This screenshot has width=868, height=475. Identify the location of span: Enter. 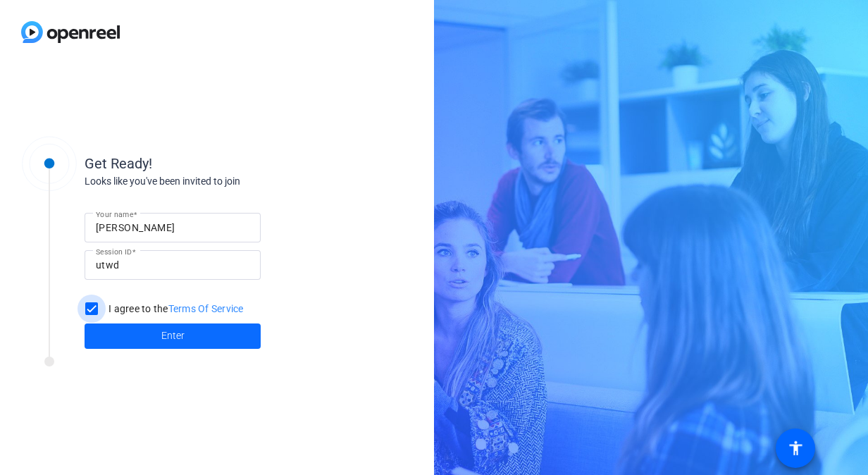
(173, 335).